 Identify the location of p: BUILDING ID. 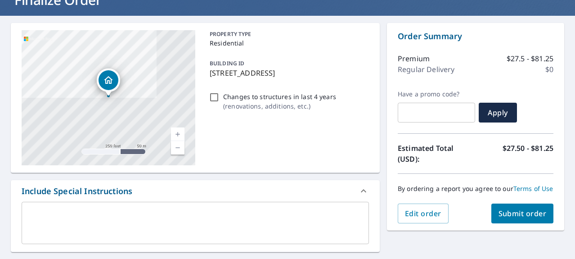
(227, 63).